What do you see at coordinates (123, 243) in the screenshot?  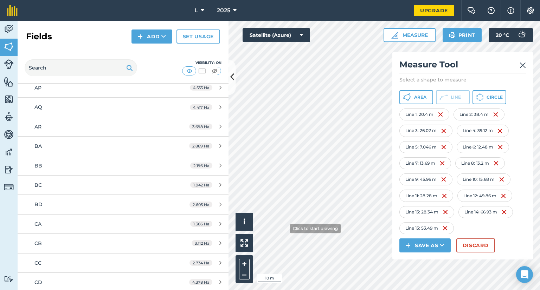 I see `a: CB3.112 Ha` at bounding box center [123, 243].